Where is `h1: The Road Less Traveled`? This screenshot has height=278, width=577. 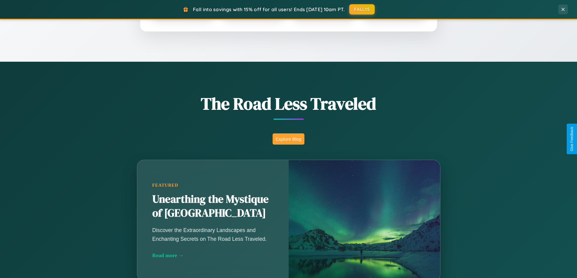
h1: The Road Less Traveled is located at coordinates (288, 104).